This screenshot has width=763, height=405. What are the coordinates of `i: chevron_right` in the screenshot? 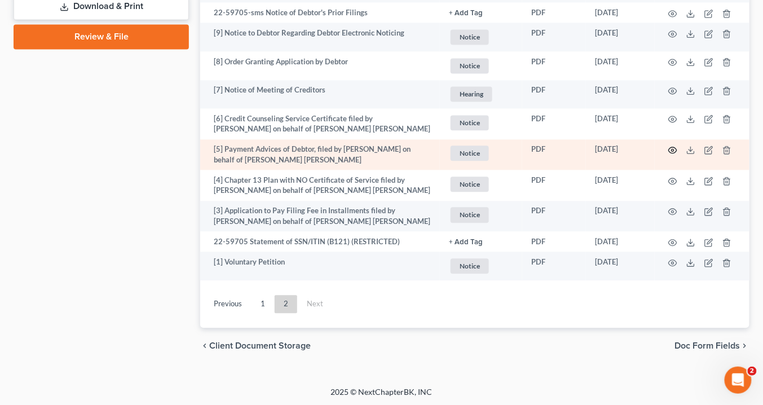 It's located at (745, 346).